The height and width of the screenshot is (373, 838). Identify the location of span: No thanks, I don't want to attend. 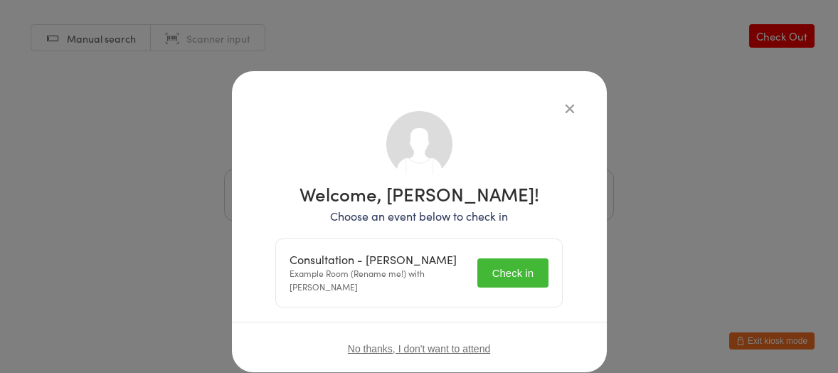
(419, 349).